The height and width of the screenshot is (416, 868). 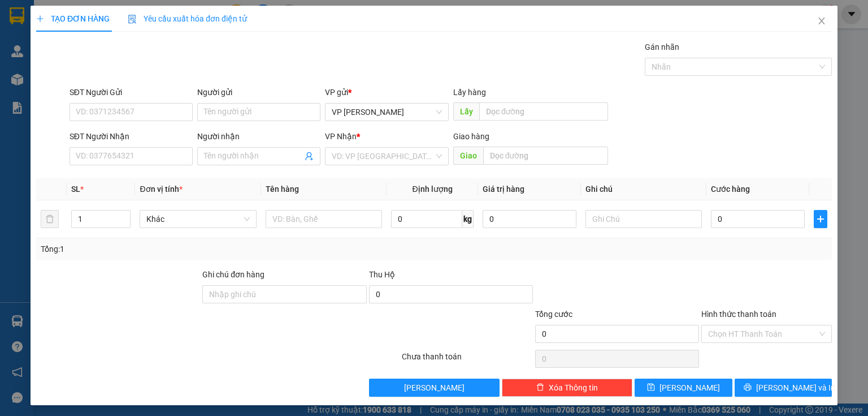 I want to click on img: icon, so click(x=132, y=19).